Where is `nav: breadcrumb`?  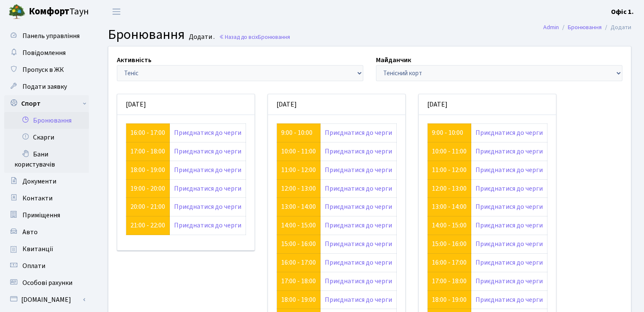
nav: breadcrumb is located at coordinates (587, 28).